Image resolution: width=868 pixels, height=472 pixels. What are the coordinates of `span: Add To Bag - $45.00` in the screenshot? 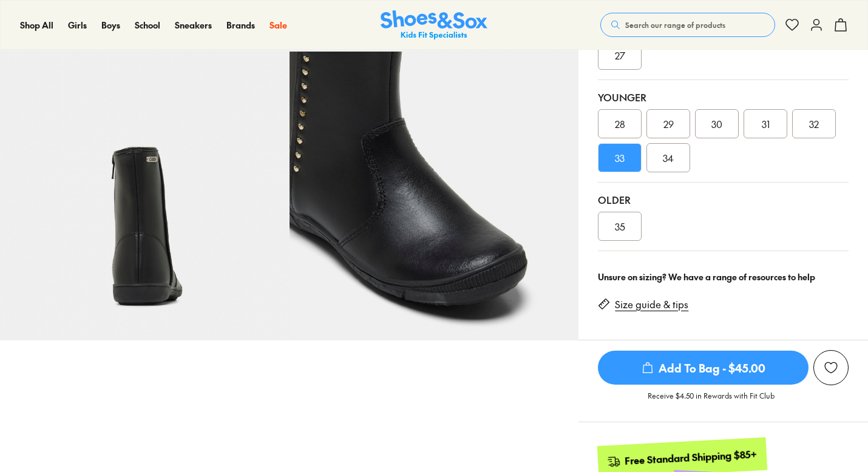 It's located at (703, 367).